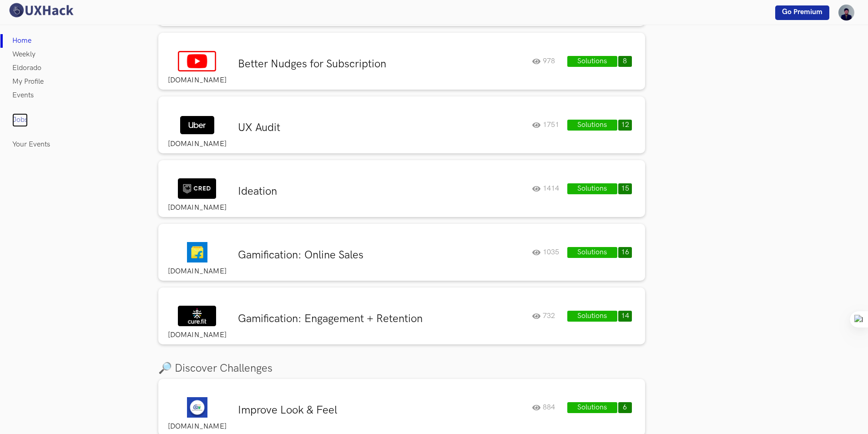 The height and width of the screenshot is (434, 868). I want to click on button: 14, so click(625, 316).